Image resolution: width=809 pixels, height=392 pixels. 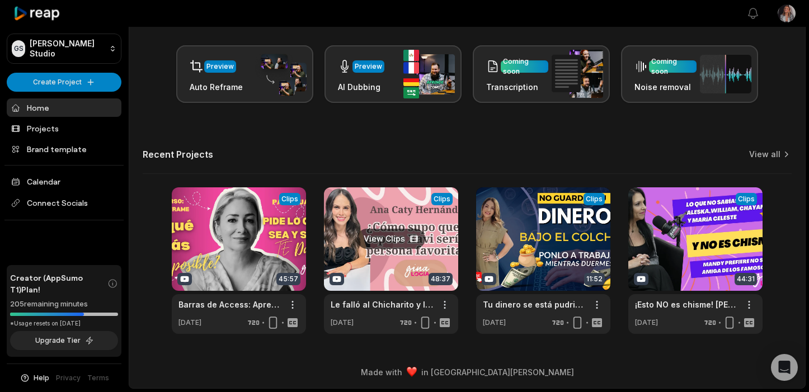 What do you see at coordinates (68, 378) in the screenshot?
I see `a: Privacy` at bounding box center [68, 378].